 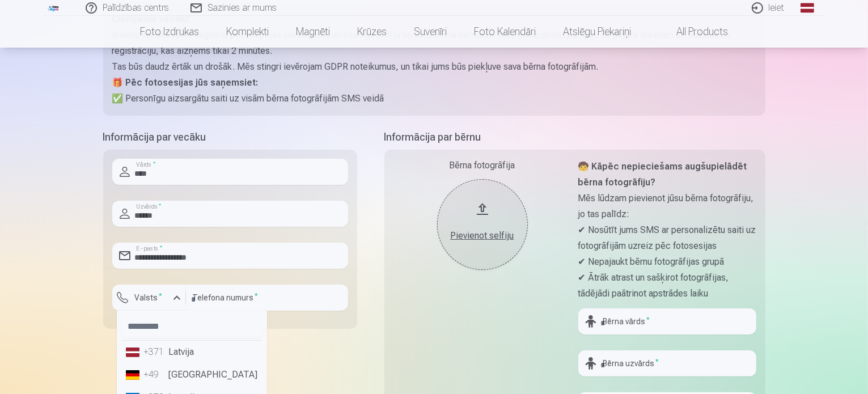 What do you see at coordinates (170, 31) in the screenshot?
I see `a: Foto izdrukas` at bounding box center [170, 31].